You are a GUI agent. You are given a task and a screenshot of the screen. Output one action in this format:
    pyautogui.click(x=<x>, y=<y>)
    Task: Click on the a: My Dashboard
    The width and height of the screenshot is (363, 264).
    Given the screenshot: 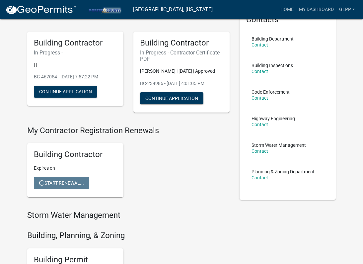 What is the action you would take?
    pyautogui.click(x=316, y=10)
    